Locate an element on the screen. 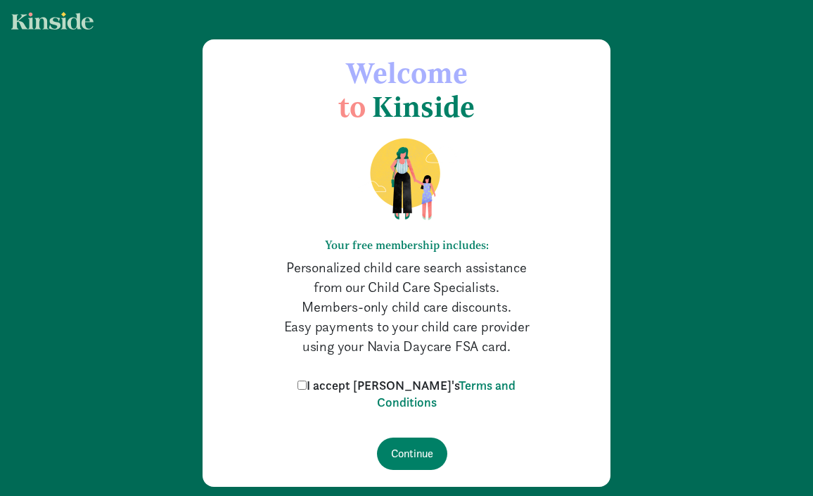  img: light.svg is located at coordinates (52, 20).